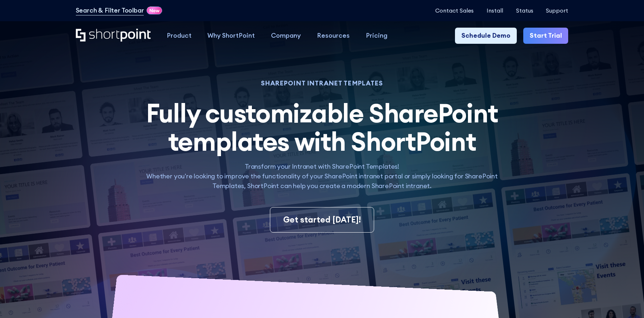  I want to click on p: Contact Sales, so click(454, 10).